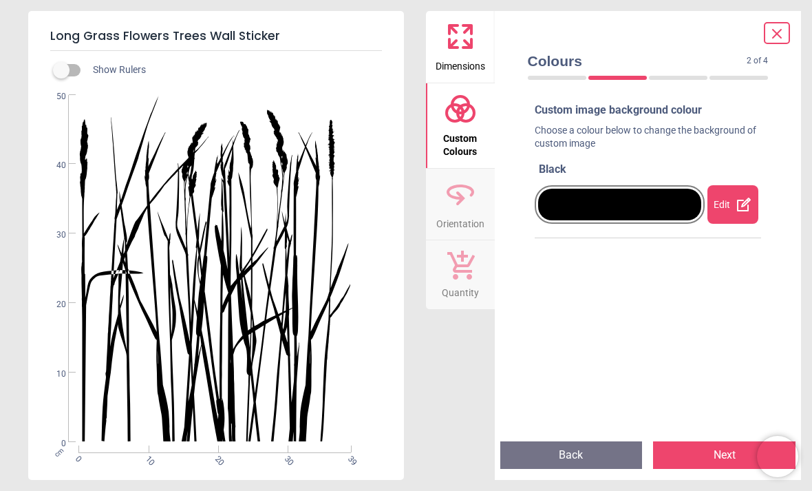 The image size is (812, 491). What do you see at coordinates (618, 109) in the screenshot?
I see `span: Custom image background colour` at bounding box center [618, 109].